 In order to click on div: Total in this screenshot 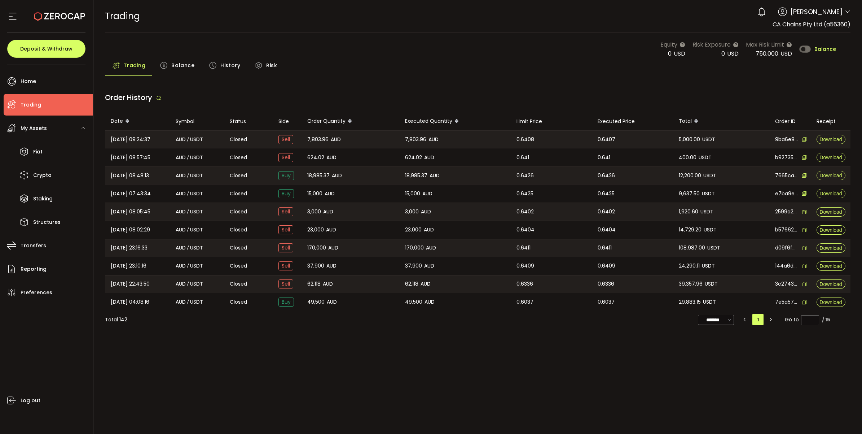, I will do `click(721, 121)`.